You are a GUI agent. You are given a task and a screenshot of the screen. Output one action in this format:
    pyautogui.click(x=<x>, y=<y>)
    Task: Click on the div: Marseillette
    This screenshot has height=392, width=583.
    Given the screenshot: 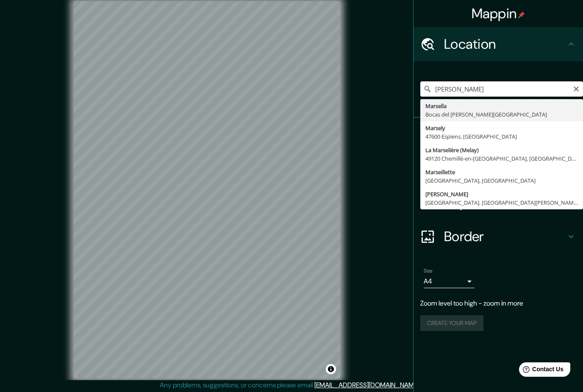 What is the action you would take?
    pyautogui.click(x=502, y=172)
    